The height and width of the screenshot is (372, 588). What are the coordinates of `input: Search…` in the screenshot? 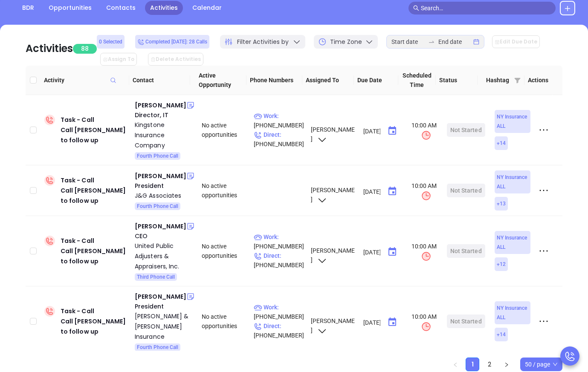 It's located at (486, 8).